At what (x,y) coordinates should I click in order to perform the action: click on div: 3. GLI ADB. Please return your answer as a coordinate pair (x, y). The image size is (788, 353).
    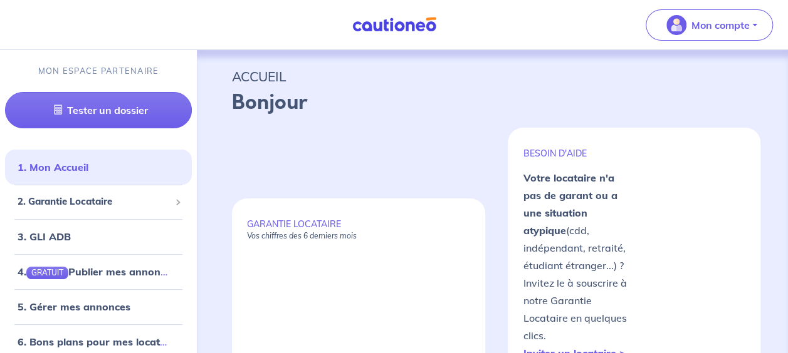
    Looking at the image, I should click on (98, 237).